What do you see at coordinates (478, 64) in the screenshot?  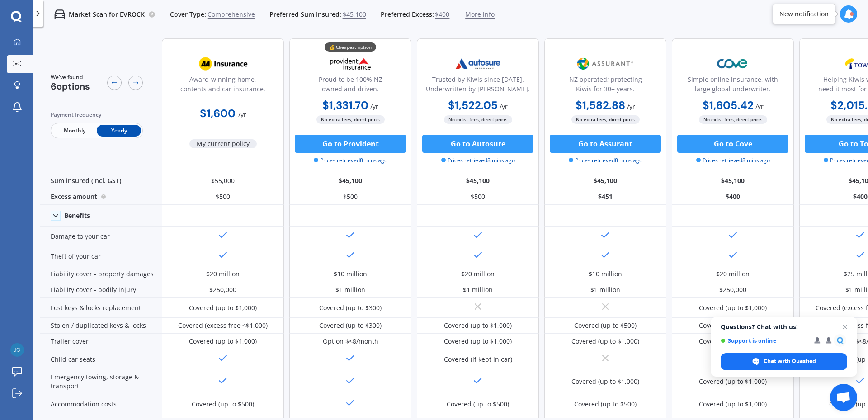 I see `img: Autosure.webp` at bounding box center [478, 64].